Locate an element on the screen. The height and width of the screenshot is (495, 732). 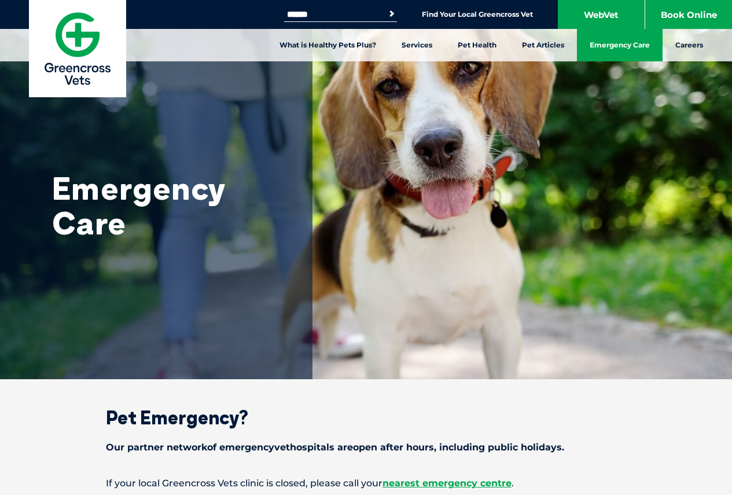
a: nearest emergency centre is located at coordinates (447, 483).